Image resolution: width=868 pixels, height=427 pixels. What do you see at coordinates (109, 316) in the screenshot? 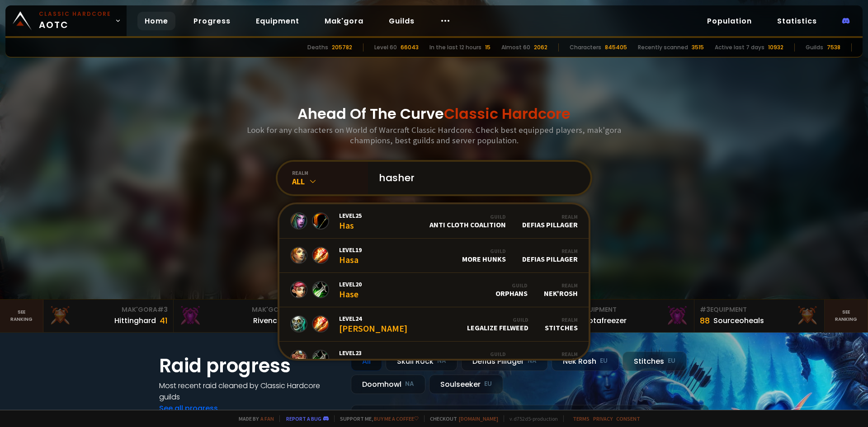
I see `a: Mak'Gora#3Hittinghard41` at bounding box center [109, 316].